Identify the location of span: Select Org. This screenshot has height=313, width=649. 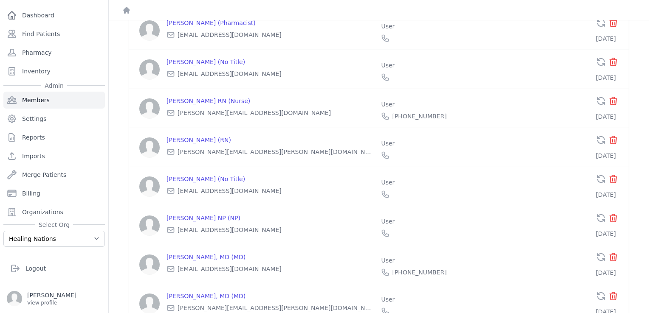
(54, 225).